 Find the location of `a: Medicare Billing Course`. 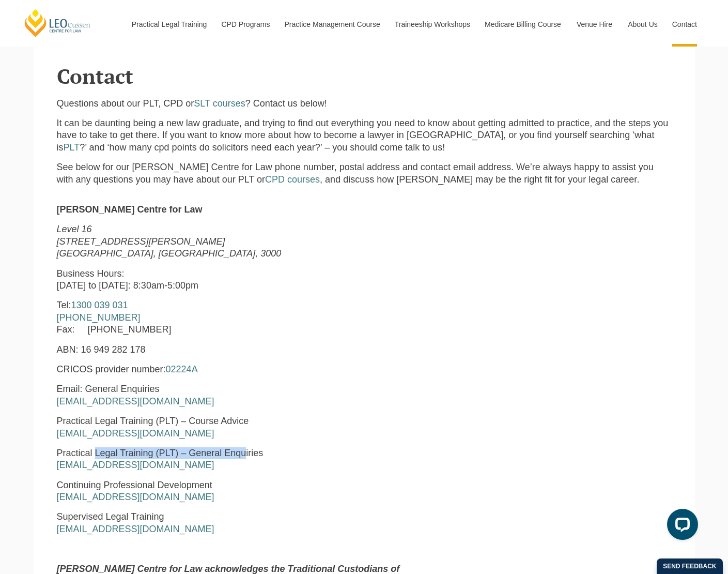

a: Medicare Billing Course is located at coordinates (522, 24).